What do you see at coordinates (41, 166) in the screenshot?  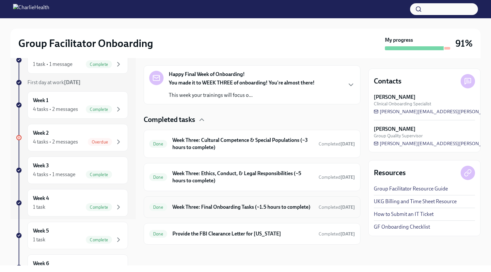 I see `h6: Week 3` at bounding box center [41, 166].